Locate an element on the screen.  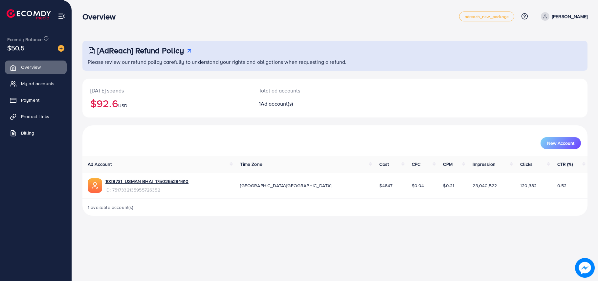
h2: $92.6 is located at coordinates (167, 103).